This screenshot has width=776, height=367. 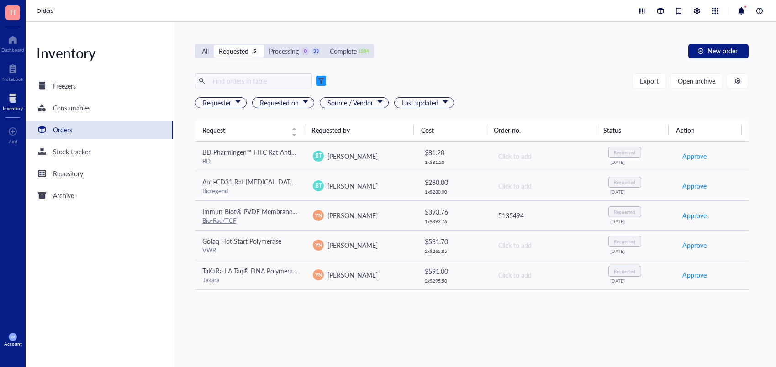 What do you see at coordinates (13, 72) in the screenshot?
I see `a: Notebook` at bounding box center [13, 72].